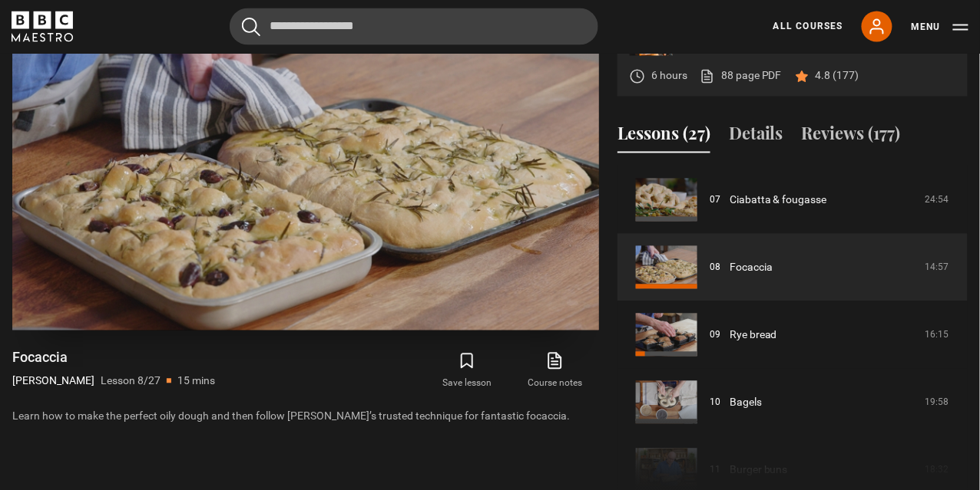 The width and height of the screenshot is (980, 490). Describe the element at coordinates (42, 27) in the screenshot. I see `svg: BBC Maestro` at that location.